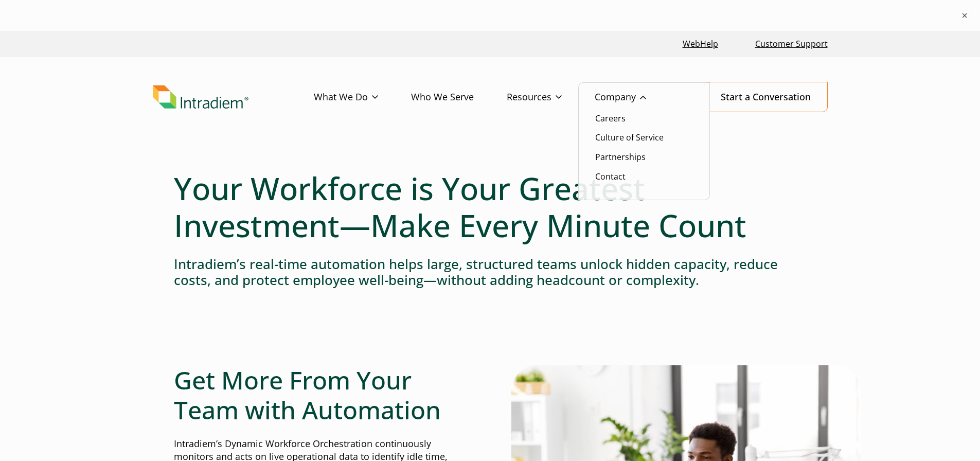 This screenshot has width=980, height=461. Describe the element at coordinates (551, 97) in the screenshot. I see `a: Resources` at that location.